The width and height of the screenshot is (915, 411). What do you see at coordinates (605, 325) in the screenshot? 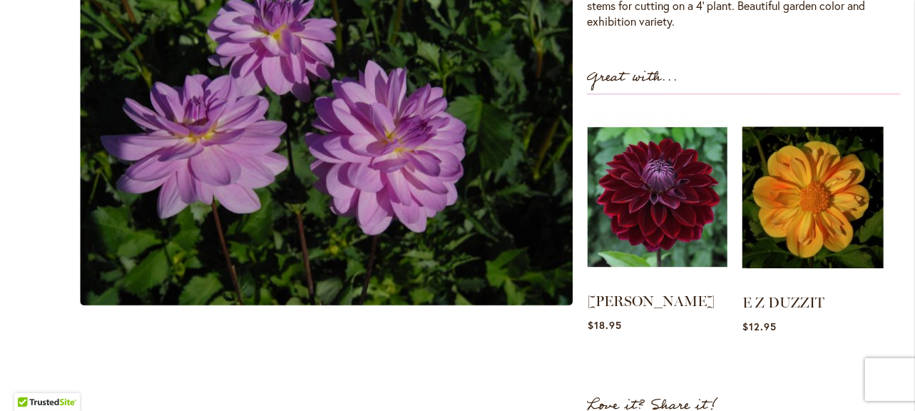
I see `span: $18.95` at bounding box center [605, 325].